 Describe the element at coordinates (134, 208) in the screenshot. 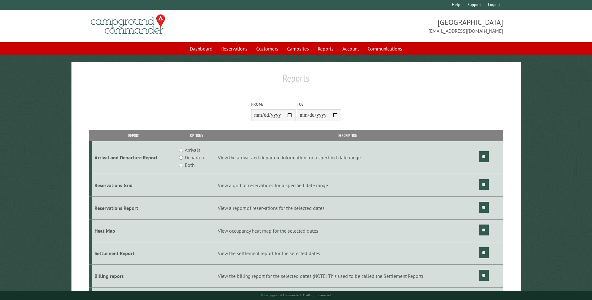

I see `td: Reservations Report` at that location.